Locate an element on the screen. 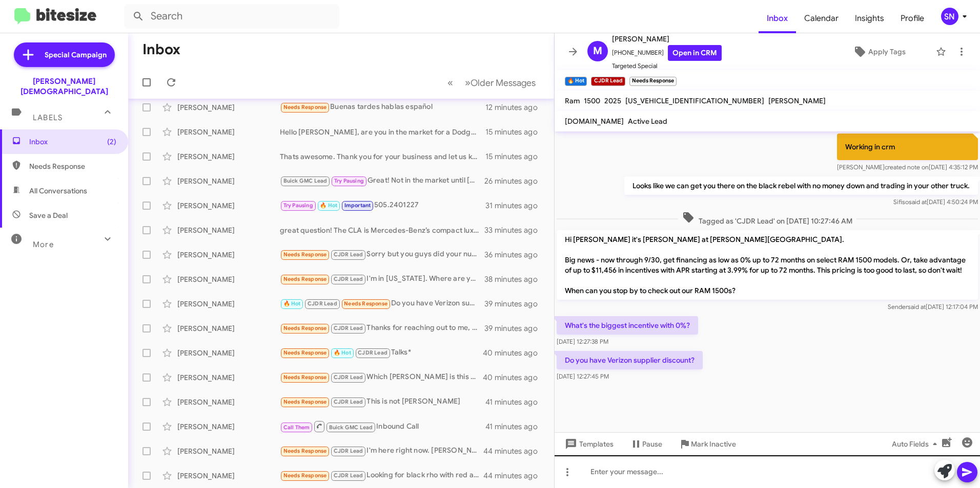 This screenshot has height=488, width=980. a: Inbox is located at coordinates (777, 18).